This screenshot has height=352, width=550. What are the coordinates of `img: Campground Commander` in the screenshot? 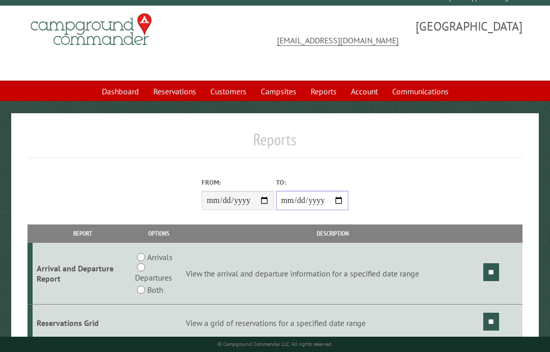 It's located at (91, 30).